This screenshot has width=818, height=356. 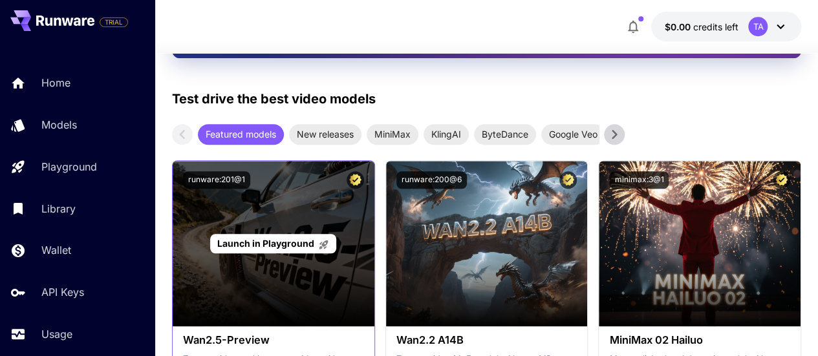 I want to click on span: $0.00, so click(x=678, y=27).